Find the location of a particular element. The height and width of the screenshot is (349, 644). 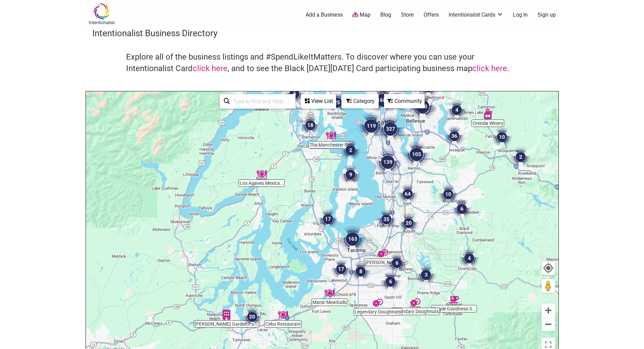

div: 163 is located at coordinates (353, 239).